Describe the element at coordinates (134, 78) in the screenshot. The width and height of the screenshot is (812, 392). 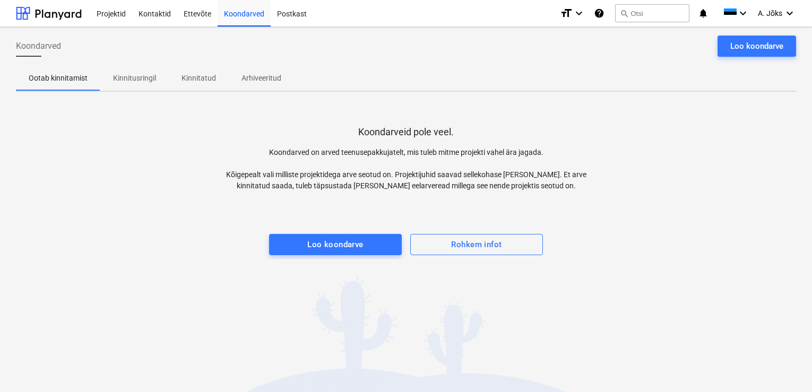
I see `p: Kinnitusringil` at that location.